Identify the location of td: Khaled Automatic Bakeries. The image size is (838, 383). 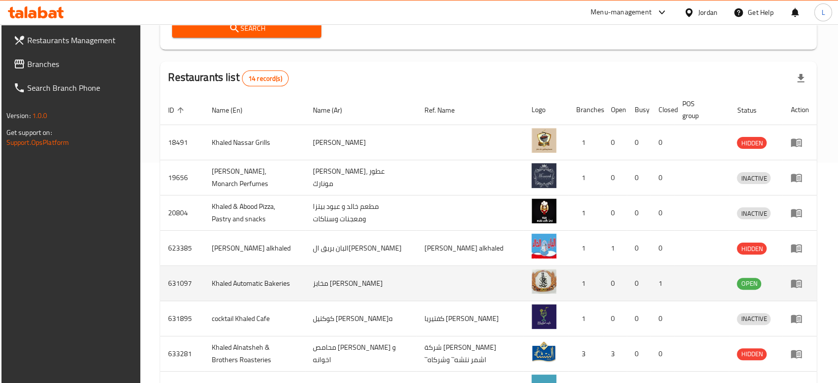
(254, 283).